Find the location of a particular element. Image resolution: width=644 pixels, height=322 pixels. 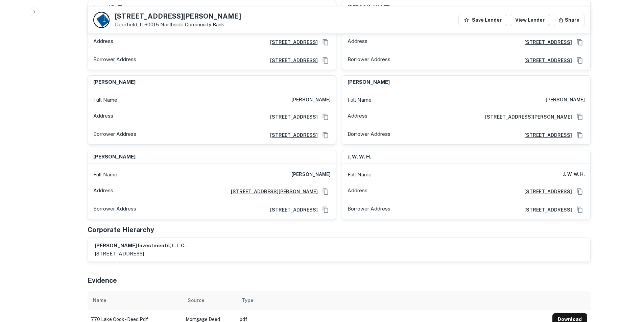

h6: lausel d. thompe is located at coordinates (115, 7).